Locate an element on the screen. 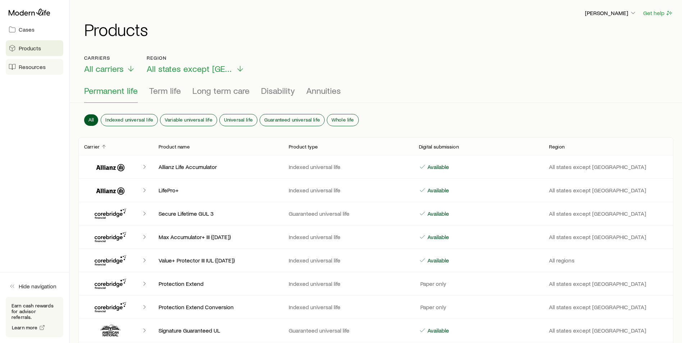 The image size is (682, 343). p: Signature Guaranteed UL is located at coordinates (218, 330).